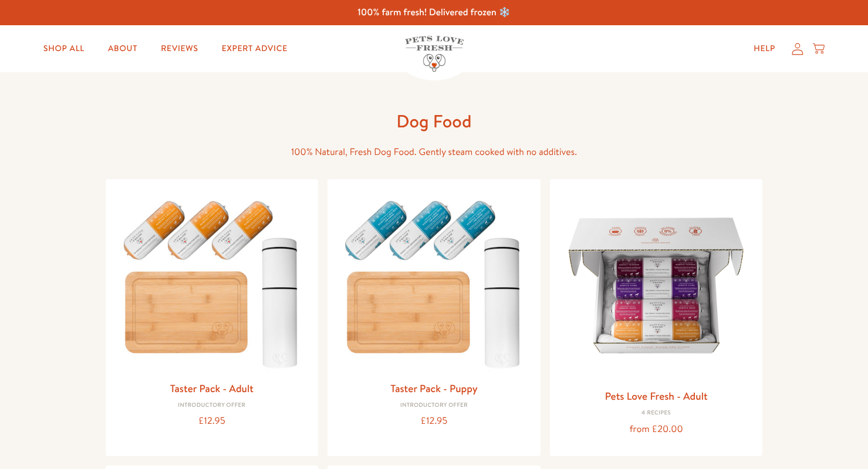 Image resolution: width=868 pixels, height=469 pixels. Describe the element at coordinates (179, 48) in the screenshot. I see `a: Reviews` at that location.